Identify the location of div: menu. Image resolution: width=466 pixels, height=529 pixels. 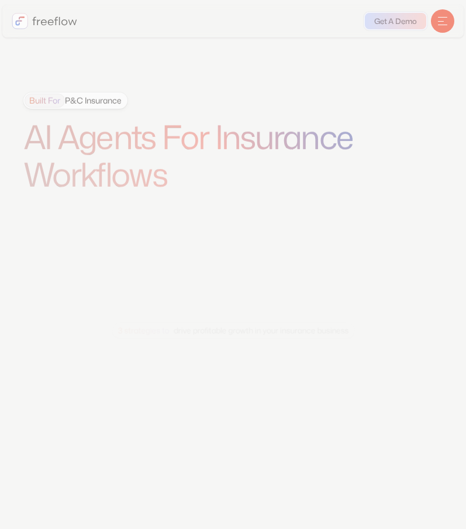
(443, 21).